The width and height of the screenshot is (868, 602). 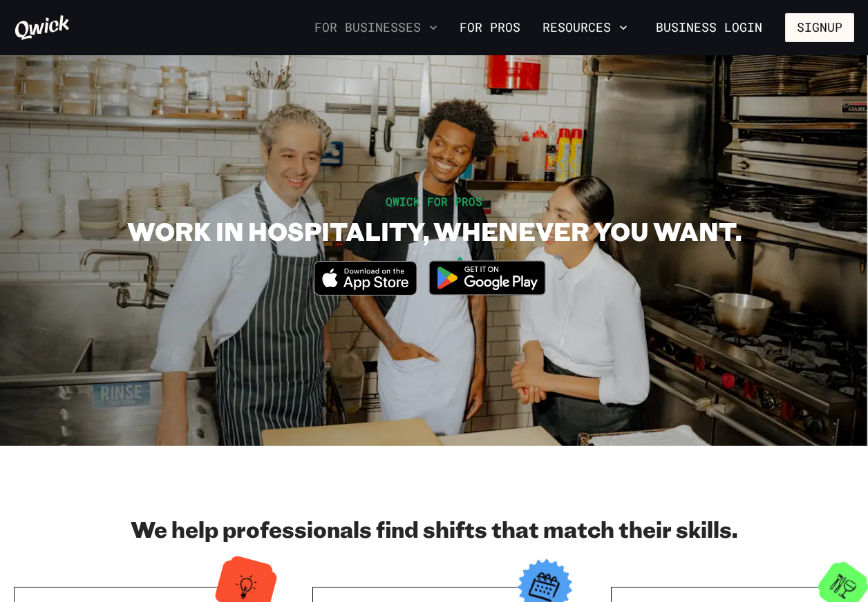 What do you see at coordinates (366, 290) in the screenshot?
I see `a: Download on the App Store` at bounding box center [366, 290].